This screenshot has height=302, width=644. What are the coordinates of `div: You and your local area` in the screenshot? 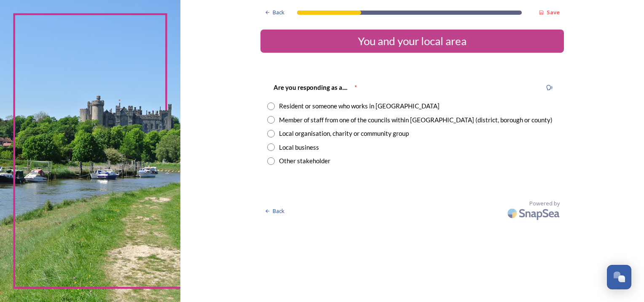 It's located at (412, 41).